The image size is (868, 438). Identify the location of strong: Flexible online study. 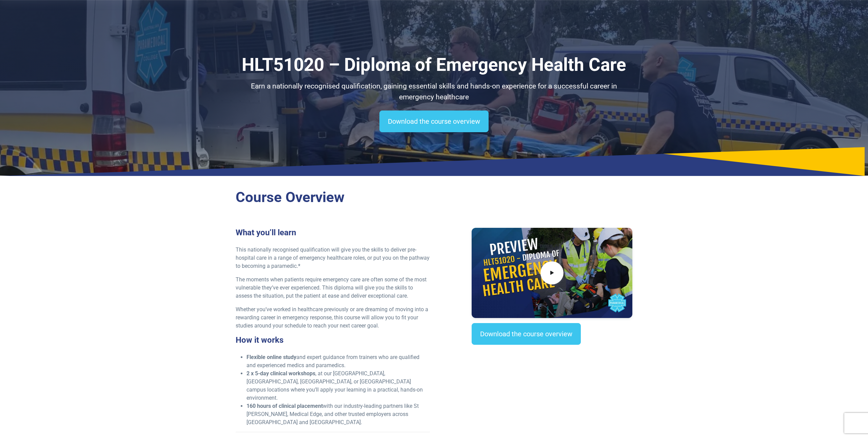
(271, 357).